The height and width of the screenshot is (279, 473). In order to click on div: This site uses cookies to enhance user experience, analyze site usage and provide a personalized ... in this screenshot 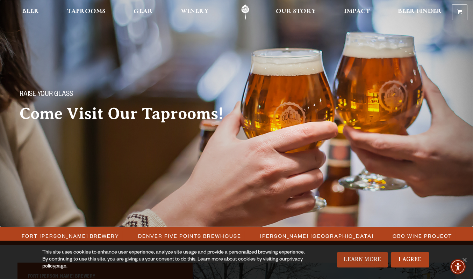, I will do `click(174, 260)`.